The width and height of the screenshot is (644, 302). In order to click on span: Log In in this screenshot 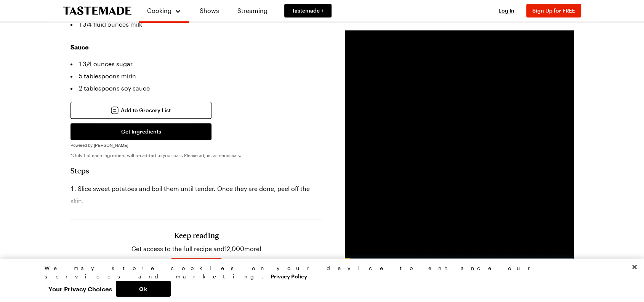, I will do `click(506, 10)`.